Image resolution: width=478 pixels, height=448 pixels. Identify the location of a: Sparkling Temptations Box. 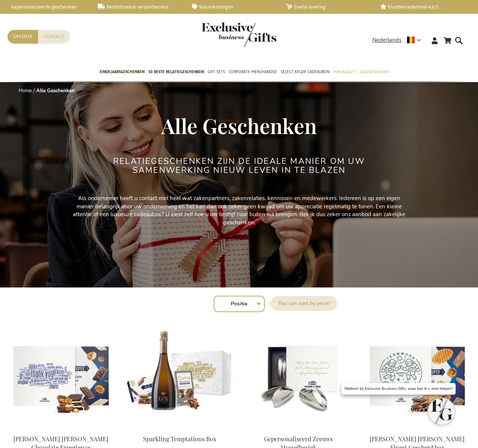
(180, 439).